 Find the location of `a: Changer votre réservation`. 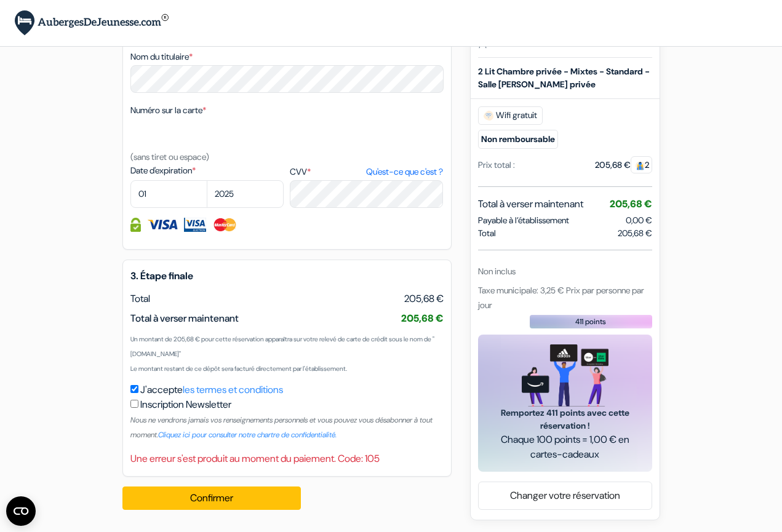

a: Changer votre réservation is located at coordinates (565, 495).